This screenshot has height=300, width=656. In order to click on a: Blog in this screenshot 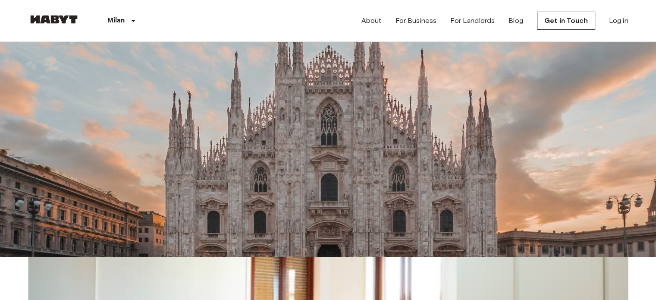, I will do `click(516, 21)`.